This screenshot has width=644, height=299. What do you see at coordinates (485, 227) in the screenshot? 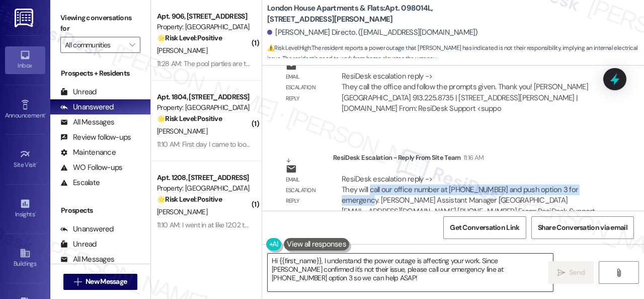
I see `span: Get Conversation Link` at bounding box center [485, 227].